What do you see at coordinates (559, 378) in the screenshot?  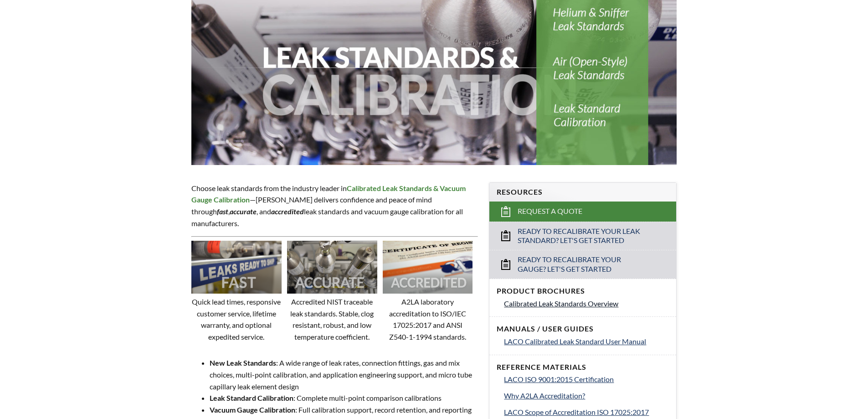 I see `span: LACO ISO 9001:2015 Certification` at bounding box center [559, 378].